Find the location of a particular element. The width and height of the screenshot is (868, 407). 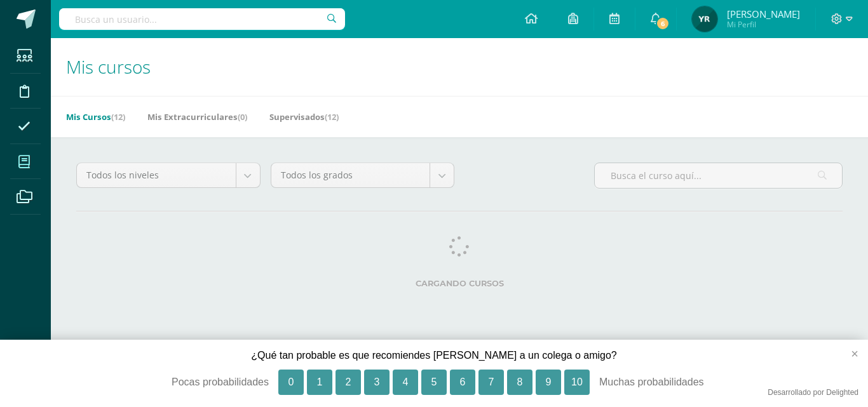

img: 98a14b8a2142242c13a8985c4bbf6eb0.png is located at coordinates (705, 19).